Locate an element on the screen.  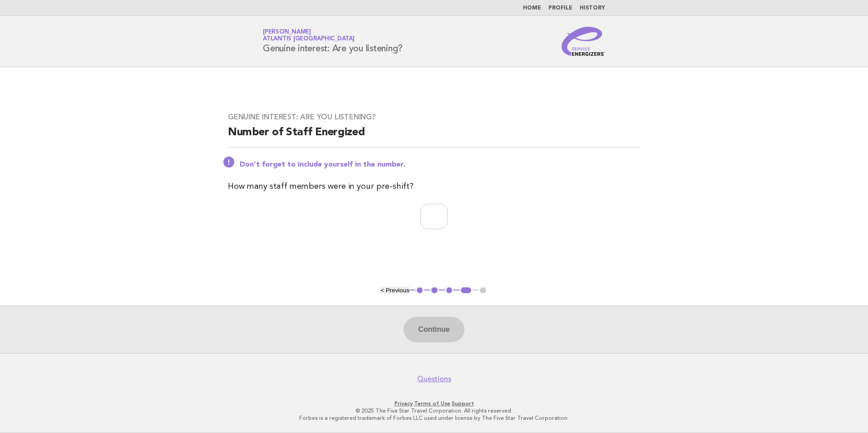
p: Don't forget to include yourself in the number. is located at coordinates (440, 165).